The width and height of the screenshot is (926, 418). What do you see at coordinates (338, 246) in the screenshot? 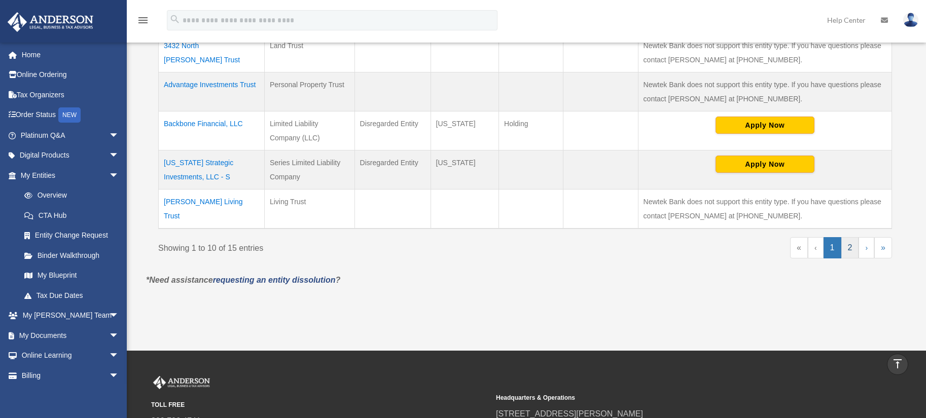
I see `div: Showing 1 to 10 of 15 entries` at bounding box center [338, 246].